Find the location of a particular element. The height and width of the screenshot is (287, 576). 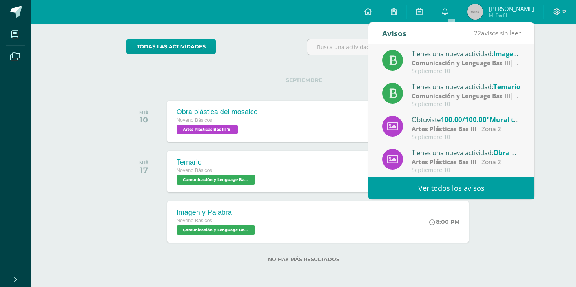

div: 17 is located at coordinates (144, 170).